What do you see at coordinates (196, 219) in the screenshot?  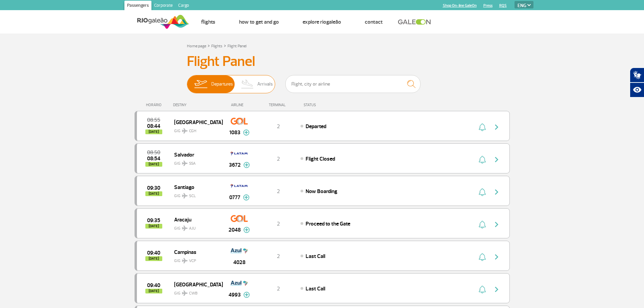 I see `span: Aracaju` at bounding box center [196, 219].